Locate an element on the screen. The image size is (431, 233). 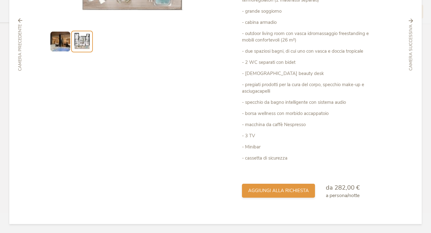
p: - due spaziosi bagni, di cui uno con vasca e doccia tropicale is located at coordinates (312, 51).